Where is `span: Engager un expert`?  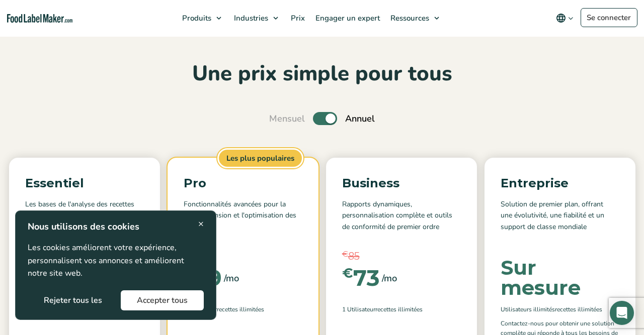 span: Engager un expert is located at coordinates (347, 18).